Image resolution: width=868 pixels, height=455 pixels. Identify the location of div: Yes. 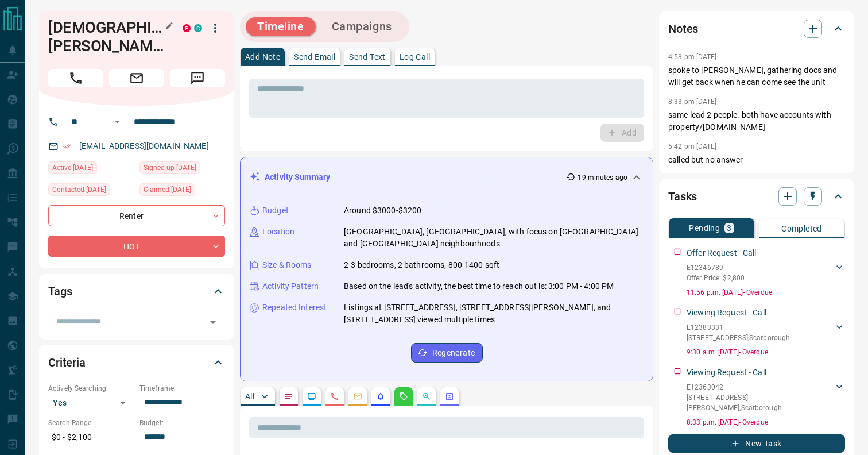
(90, 403).